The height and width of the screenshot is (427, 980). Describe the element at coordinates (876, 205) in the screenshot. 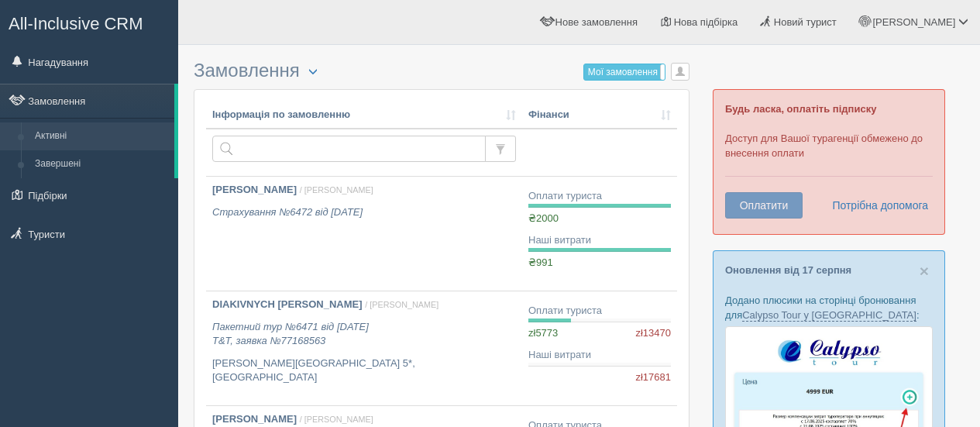

I see `a: Потрібна допомога` at that location.